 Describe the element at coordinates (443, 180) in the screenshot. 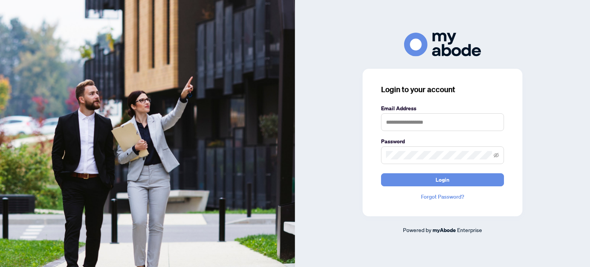

I see `button: Login` at that location.